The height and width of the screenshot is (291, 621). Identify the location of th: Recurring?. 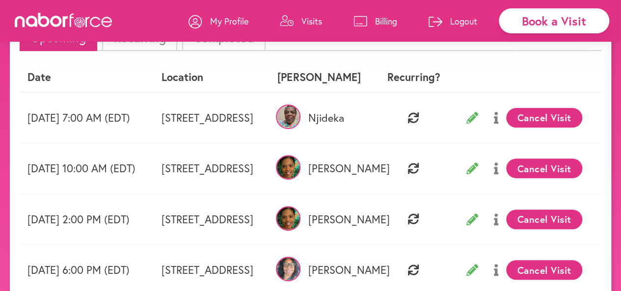
(414, 77).